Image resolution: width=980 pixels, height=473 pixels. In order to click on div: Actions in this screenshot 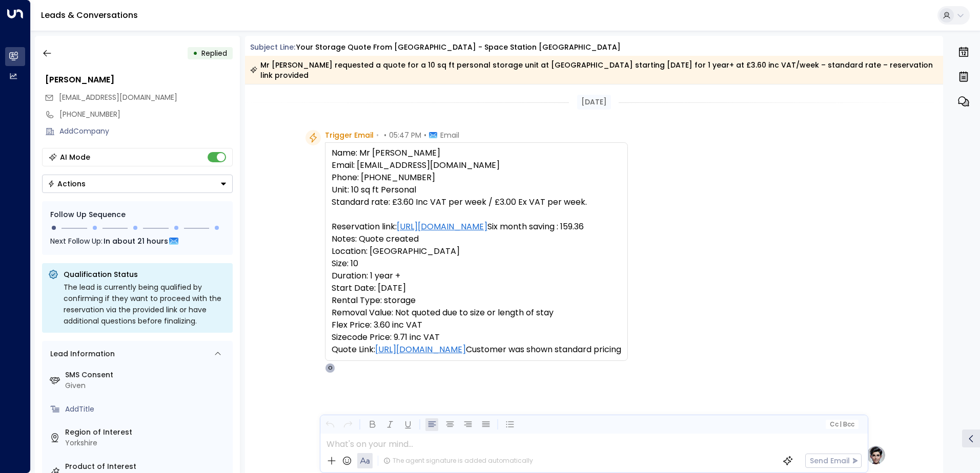, I will do `click(67, 184)`.